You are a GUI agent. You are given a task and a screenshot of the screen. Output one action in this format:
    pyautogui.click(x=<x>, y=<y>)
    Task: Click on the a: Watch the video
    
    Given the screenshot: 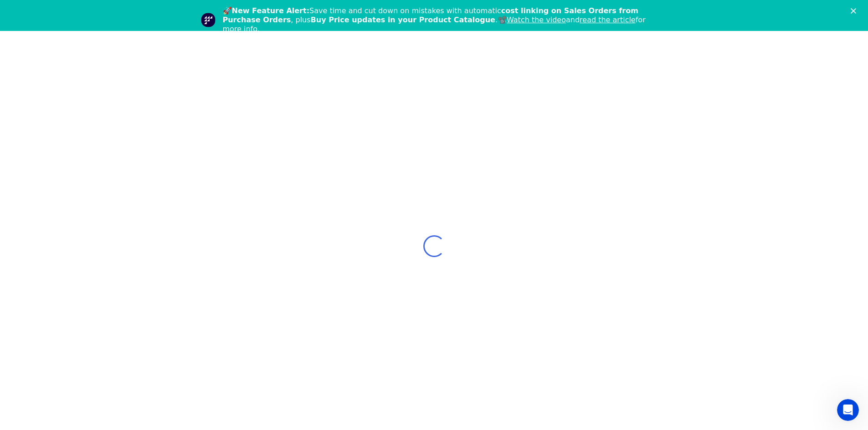 What is the action you would take?
    pyautogui.click(x=536, y=20)
    